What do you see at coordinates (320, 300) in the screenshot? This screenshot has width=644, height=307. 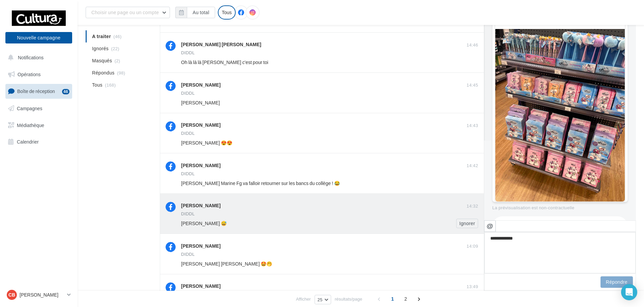 I see `span: 25` at bounding box center [320, 300].